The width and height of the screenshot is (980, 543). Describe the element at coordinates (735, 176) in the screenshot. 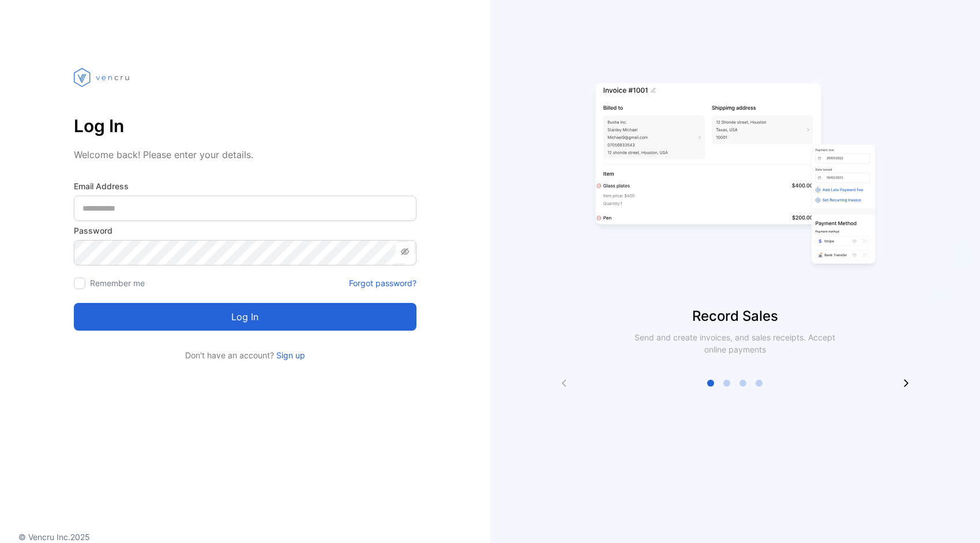

I see `img: slider image` at that location.